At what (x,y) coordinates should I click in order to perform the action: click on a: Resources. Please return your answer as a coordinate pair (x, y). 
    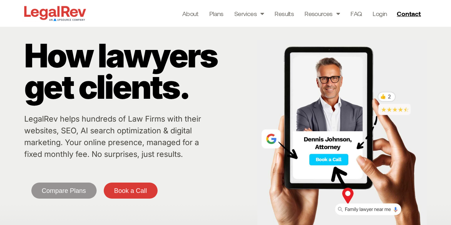
    Looking at the image, I should click on (322, 14).